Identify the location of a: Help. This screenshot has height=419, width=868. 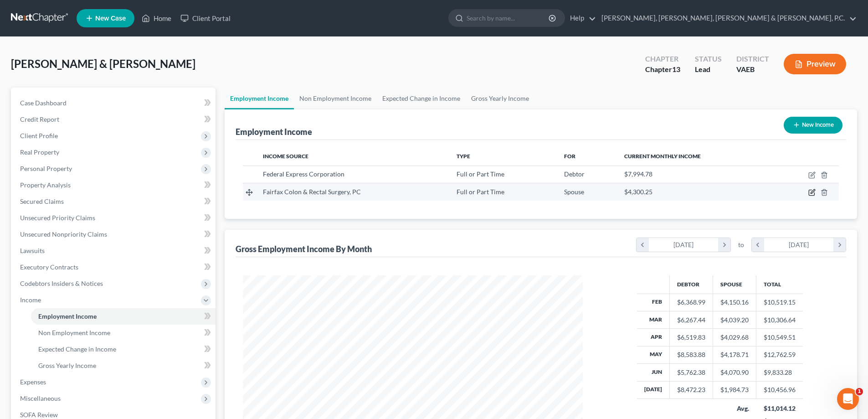
(580, 18).